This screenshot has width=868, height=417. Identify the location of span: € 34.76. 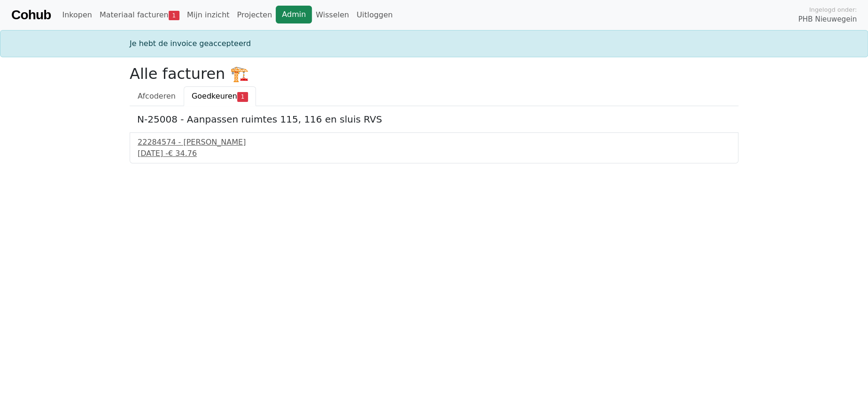
(182, 153).